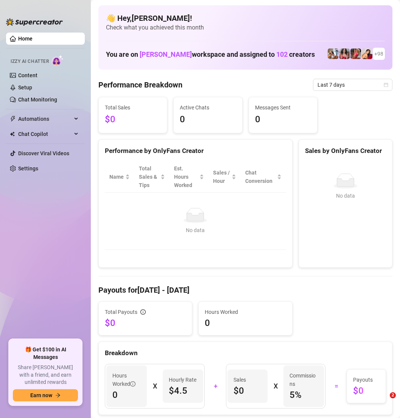  What do you see at coordinates (43, 153) in the screenshot?
I see `a: Discover Viral Videos` at bounding box center [43, 153].